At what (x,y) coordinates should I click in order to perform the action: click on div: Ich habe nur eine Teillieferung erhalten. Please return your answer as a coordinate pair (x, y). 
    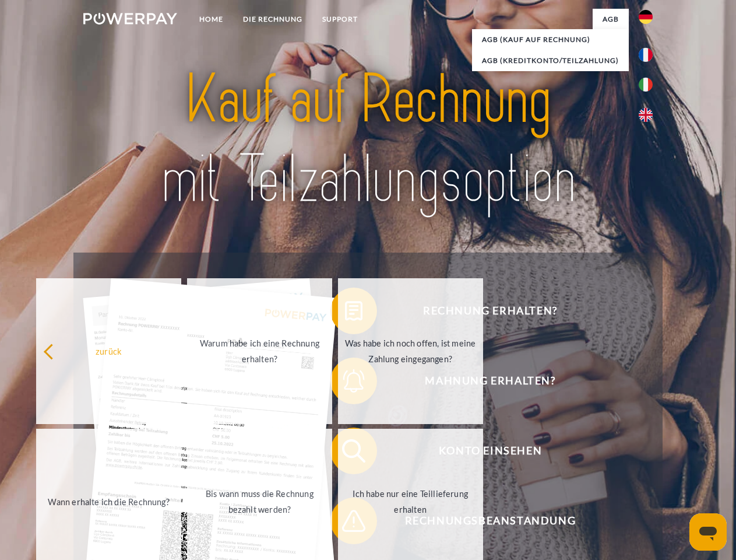
    Looking at the image, I should click on (411, 502).